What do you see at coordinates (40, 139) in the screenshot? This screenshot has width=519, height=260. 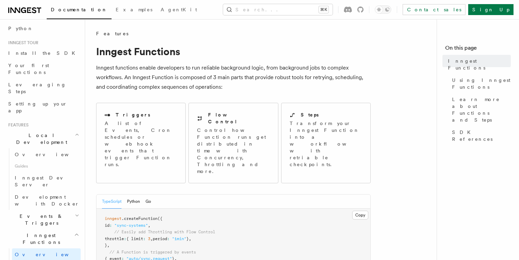 I see `span: Local Development` at bounding box center [40, 139].